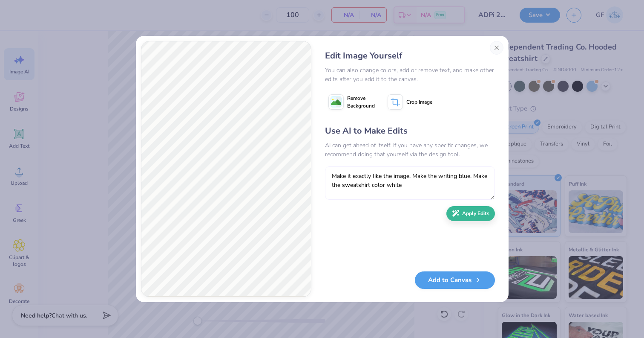 The height and width of the screenshot is (338, 644). I want to click on button: Remove Background, so click(351, 102).